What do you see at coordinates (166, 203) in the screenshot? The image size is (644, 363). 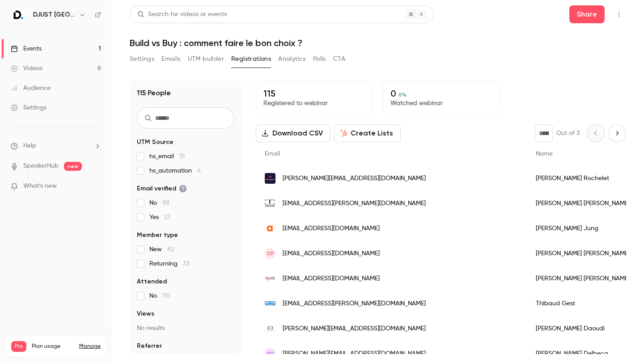 I see `span: 88` at bounding box center [166, 203].